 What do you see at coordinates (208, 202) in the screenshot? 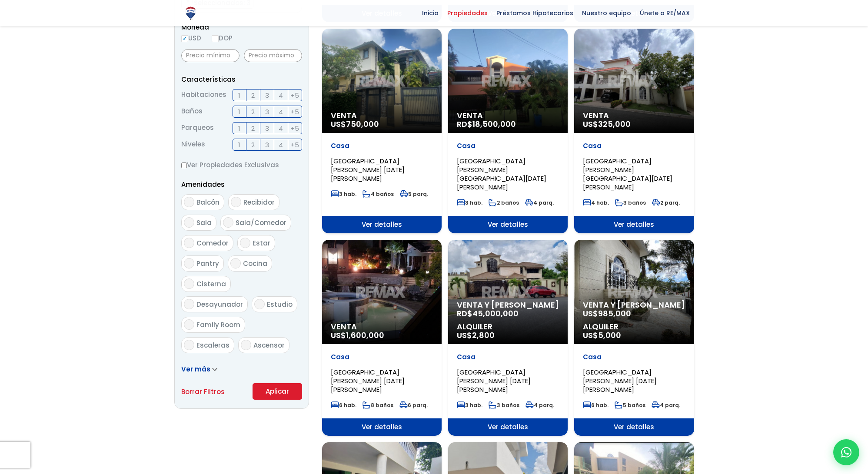
I see `span: Balcón` at bounding box center [208, 202].